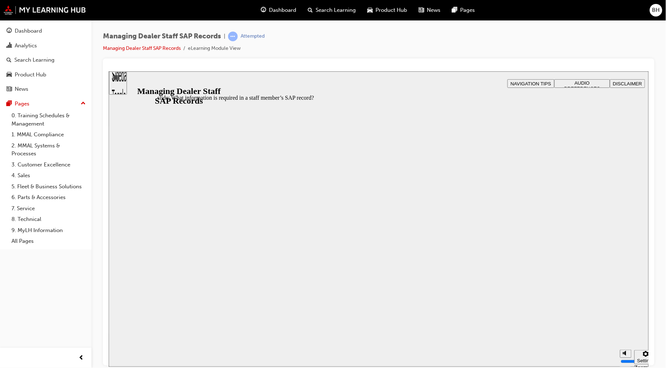 The image size is (666, 368). I want to click on button: BH, so click(656, 10).